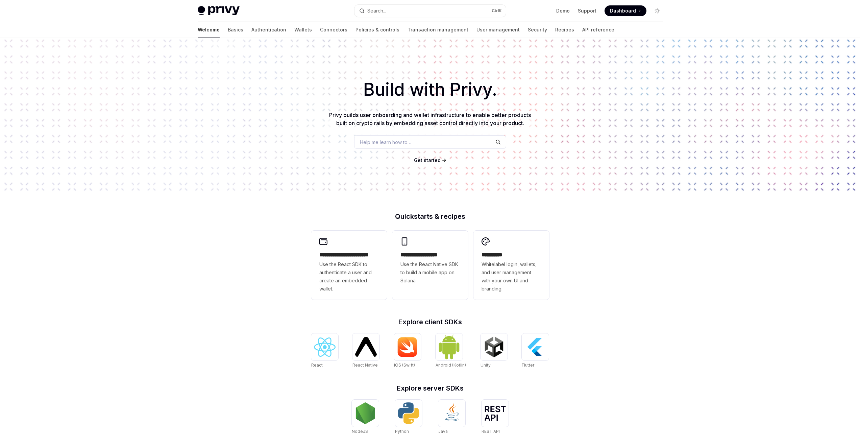 This screenshot has width=860, height=444. Describe the element at coordinates (365, 365) in the screenshot. I see `span: React Native` at that location.